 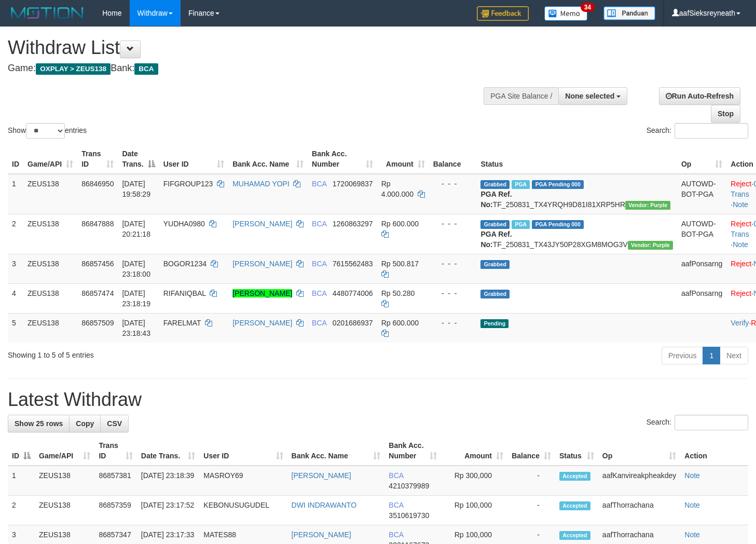 What do you see at coordinates (243, 481) in the screenshot?
I see `td: MASROY69` at bounding box center [243, 481].